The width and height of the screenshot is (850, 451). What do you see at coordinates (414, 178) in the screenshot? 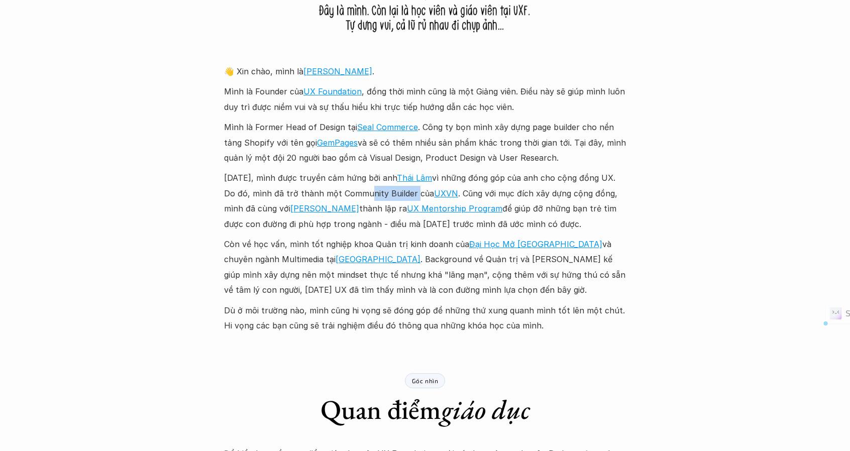
I see `a: Thái Lâm` at bounding box center [414, 178].